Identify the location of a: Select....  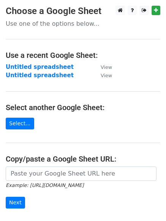
(20, 124).